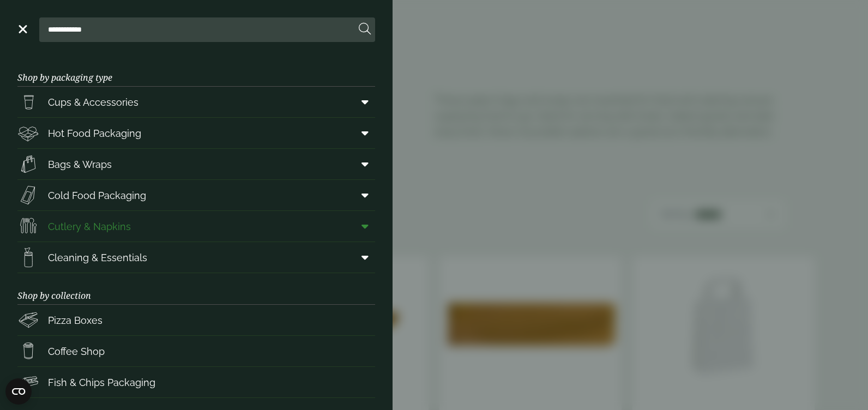 The height and width of the screenshot is (410, 868). Describe the element at coordinates (76, 351) in the screenshot. I see `span: Coffee Shop` at that location.